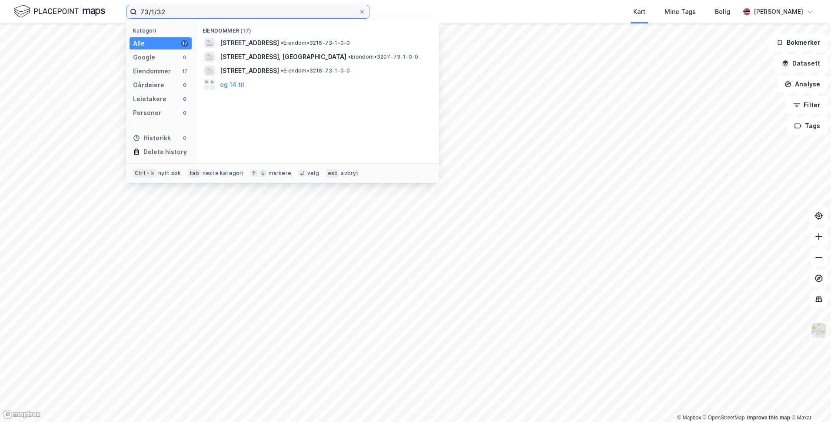 The height and width of the screenshot is (422, 831). I want to click on button: og 14 til, so click(232, 85).